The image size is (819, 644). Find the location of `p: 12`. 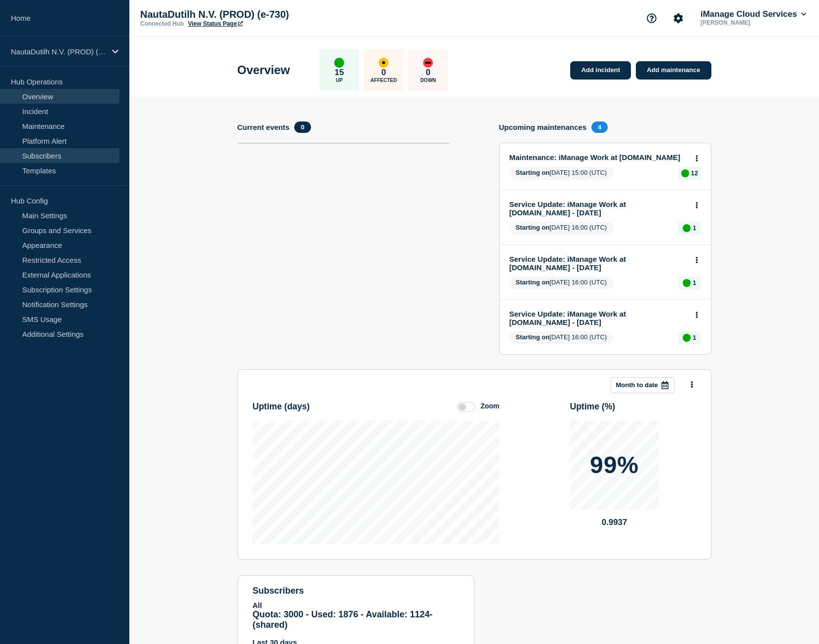

p: 12 is located at coordinates (694, 173).